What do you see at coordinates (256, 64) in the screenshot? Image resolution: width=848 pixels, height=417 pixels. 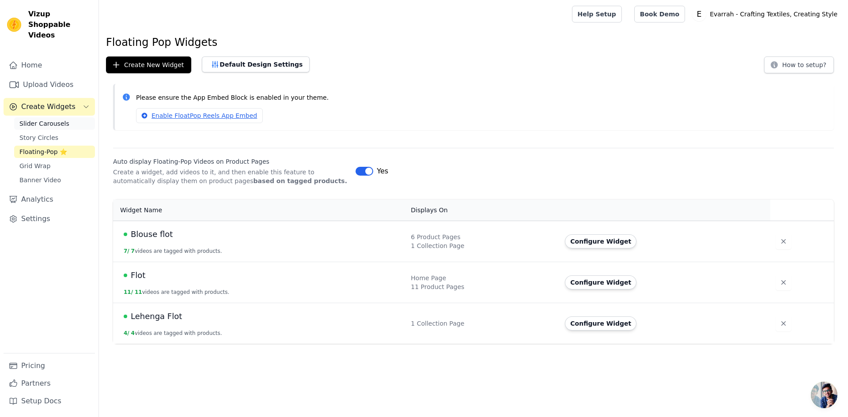 I see `button: Default Design Settings` at bounding box center [256, 64].